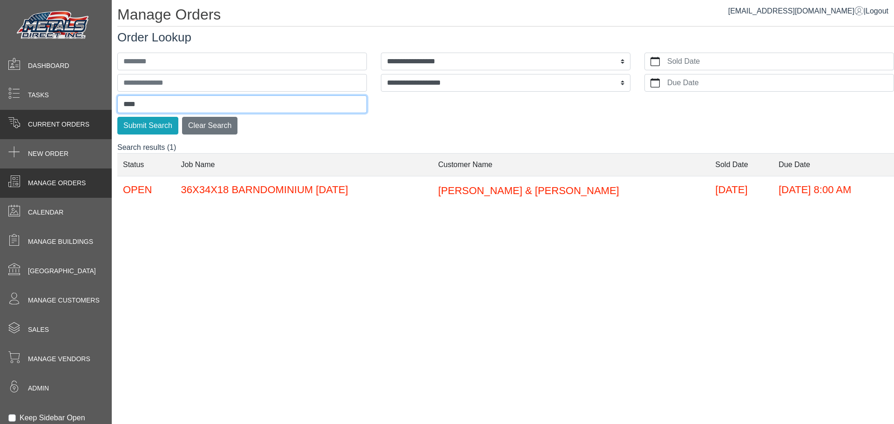 This screenshot has height=424, width=894. What do you see at coordinates (46, 212) in the screenshot?
I see `span: Calendar` at bounding box center [46, 212].